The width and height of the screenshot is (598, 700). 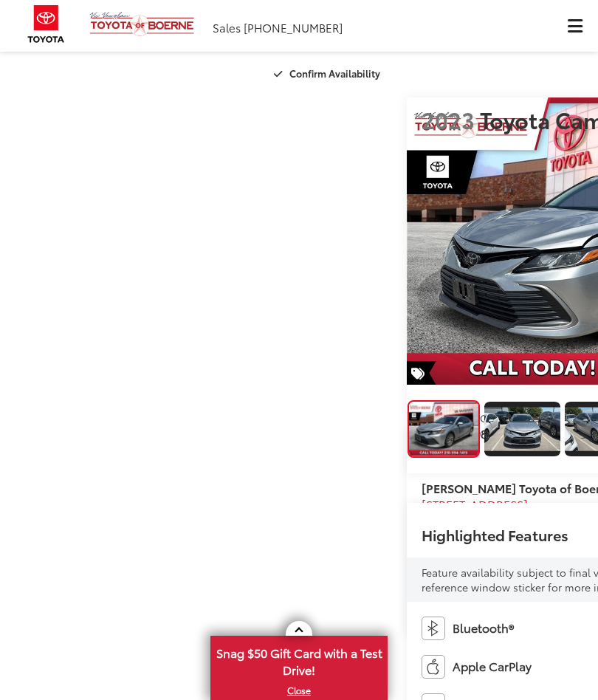 I want to click on a: Expand Photo 0, so click(x=444, y=429).